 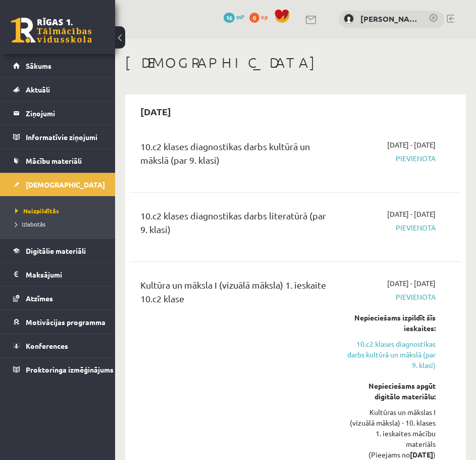 What do you see at coordinates (64, 113) in the screenshot?
I see `legend: Ziņojumi` at bounding box center [64, 113].